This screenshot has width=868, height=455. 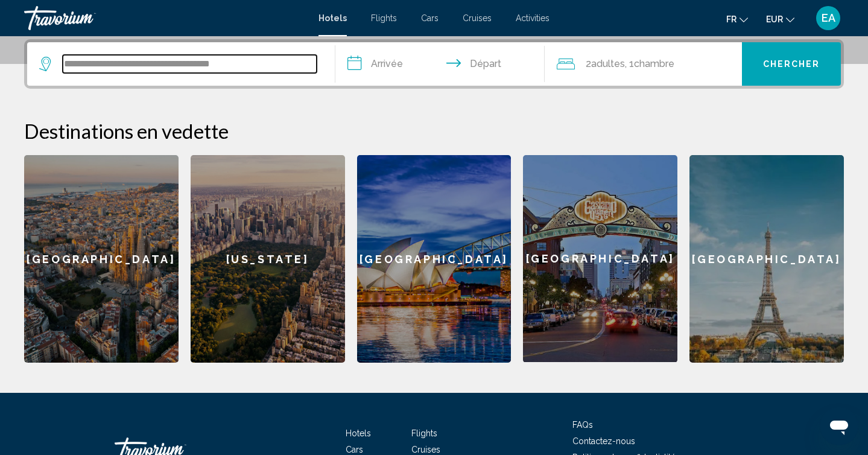 I want to click on span: Chercher, so click(x=791, y=64).